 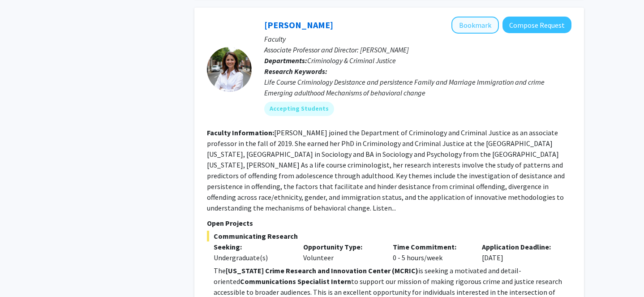 What do you see at coordinates (252, 258) in the screenshot?
I see `div: Undergraduate(s)` at bounding box center [252, 258].